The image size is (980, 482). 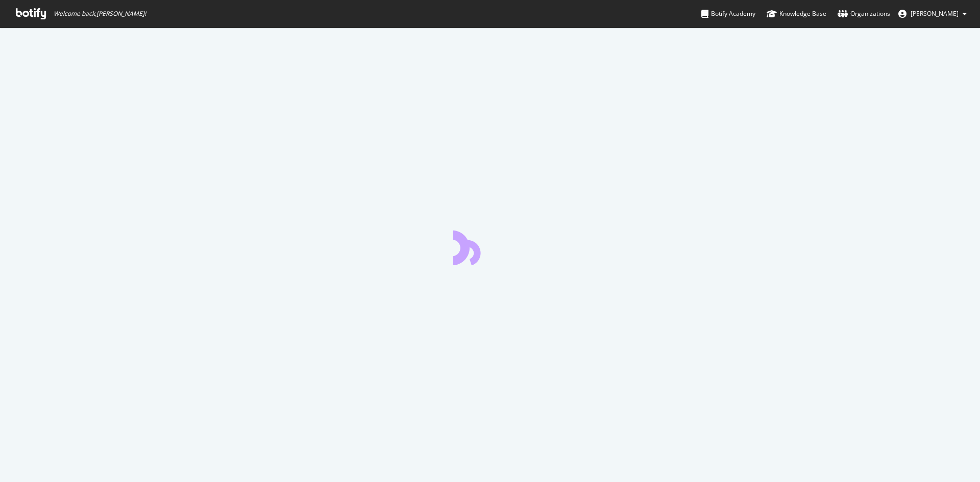 What do you see at coordinates (728, 14) in the screenshot?
I see `div: Botify Academy` at bounding box center [728, 14].